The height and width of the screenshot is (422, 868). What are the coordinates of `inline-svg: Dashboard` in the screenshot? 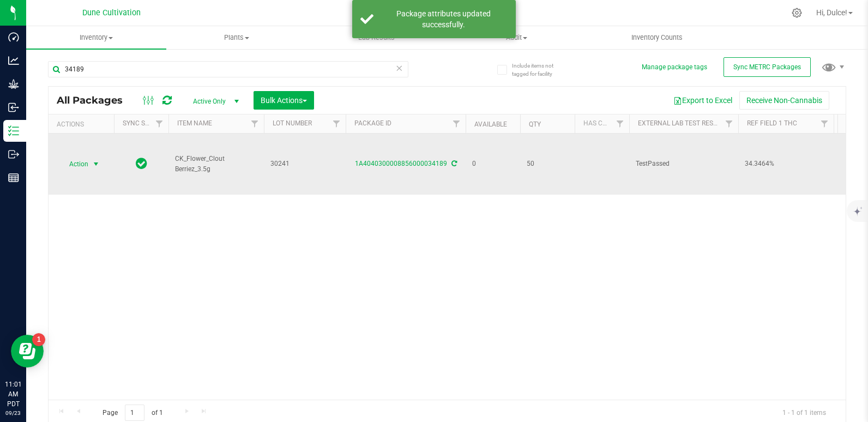 It's located at (14, 37).